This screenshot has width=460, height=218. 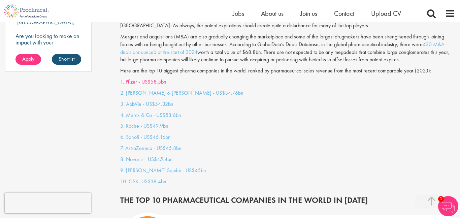 I want to click on a: Apply, so click(x=28, y=59).